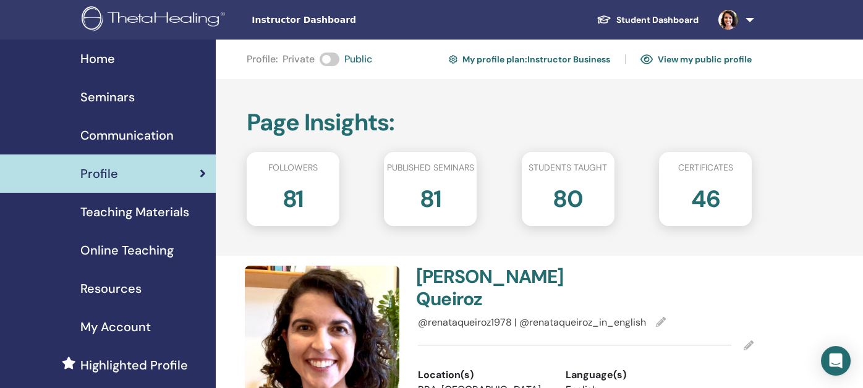 The image size is (863, 388). I want to click on a: My profile plan:Instructor Business, so click(529, 59).